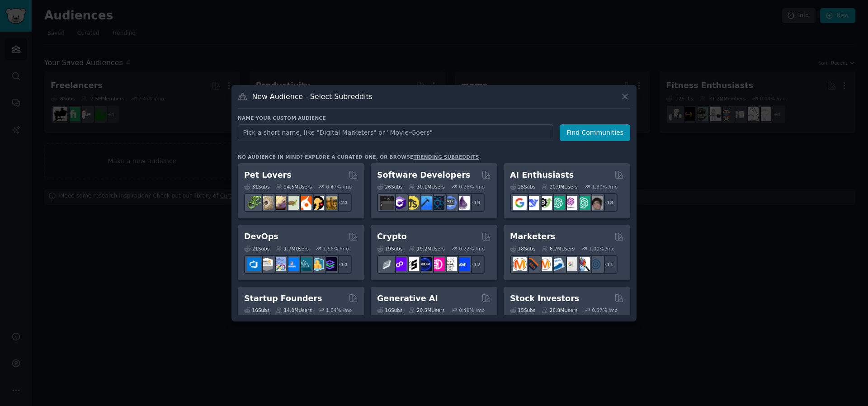 The image size is (868, 406). I want to click on img: ethfinance, so click(386, 264).